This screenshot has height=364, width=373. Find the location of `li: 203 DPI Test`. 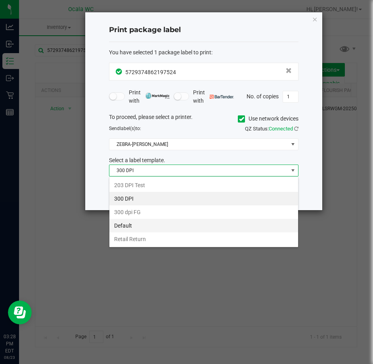

li: 203 DPI Test is located at coordinates (204, 185).